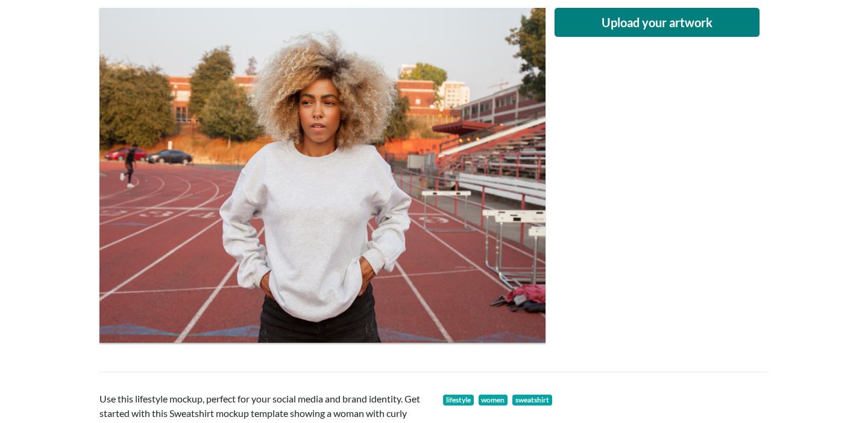 The image size is (868, 423). I want to click on img: woman with curly bleached hair wearing a light gray crew neck sweatshirt on a running track, so click(323, 175).